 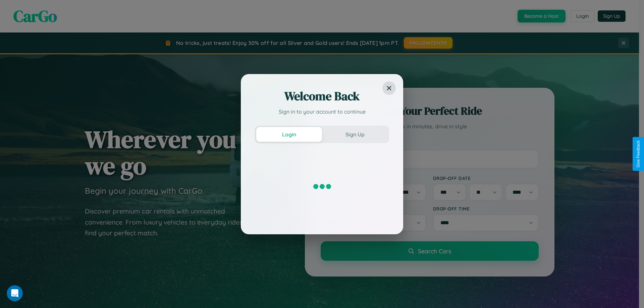 What do you see at coordinates (289, 135) in the screenshot?
I see `button: Login` at bounding box center [289, 135].